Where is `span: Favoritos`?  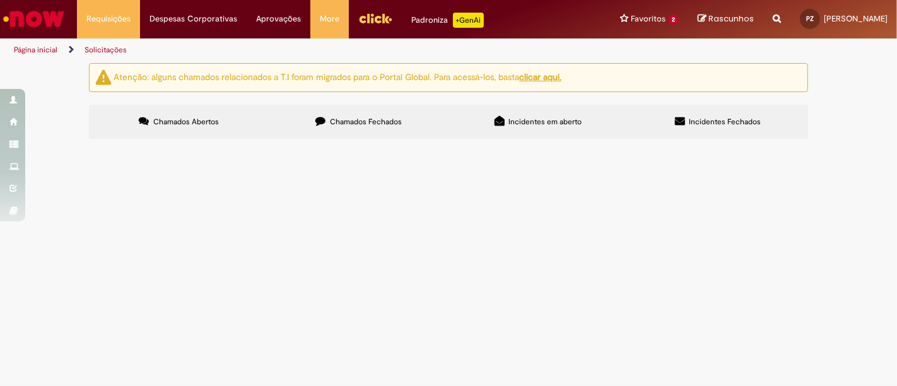 span: Favoritos is located at coordinates (648, 19).